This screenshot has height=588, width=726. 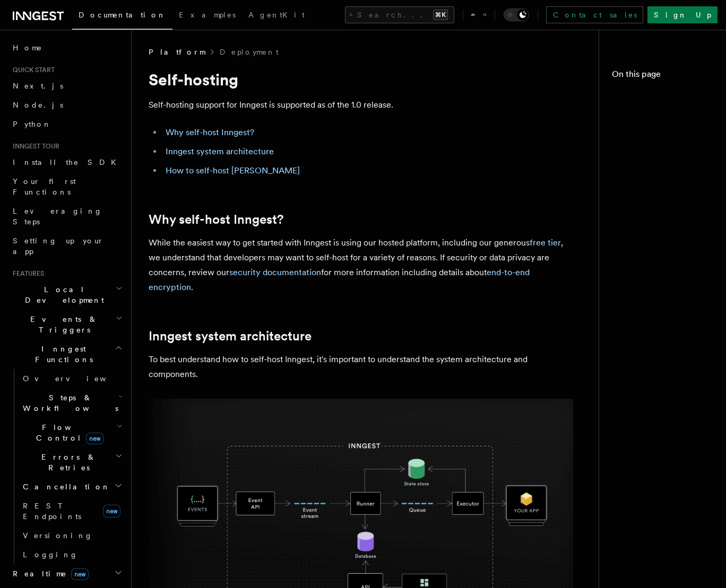 I want to click on a: Next.js, so click(x=66, y=86).